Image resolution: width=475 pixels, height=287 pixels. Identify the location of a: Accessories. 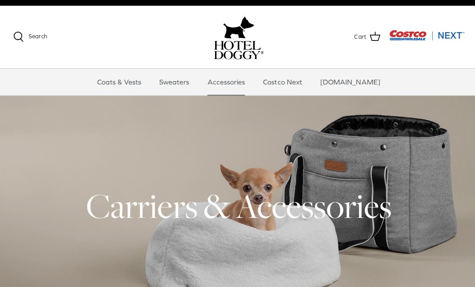
(225, 81).